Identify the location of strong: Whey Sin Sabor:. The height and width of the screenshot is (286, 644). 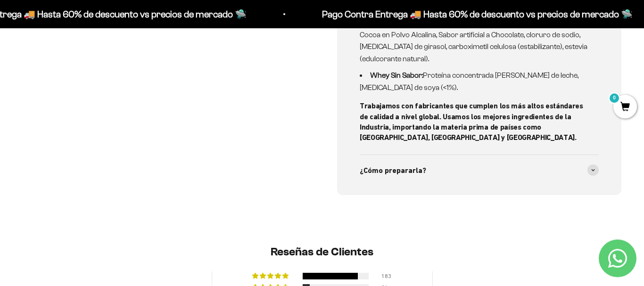
(397, 75).